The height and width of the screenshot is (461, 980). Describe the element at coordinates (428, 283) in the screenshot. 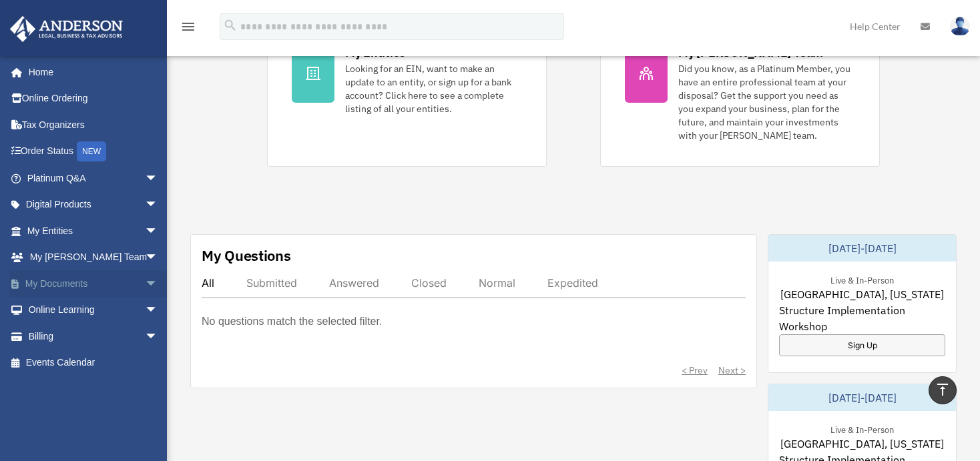

I see `div: Closed` at that location.